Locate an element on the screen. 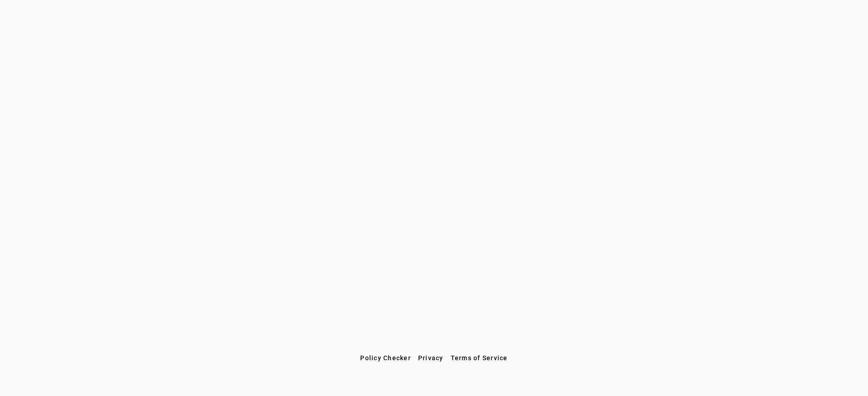 The width and height of the screenshot is (868, 396). span: Policy Checker is located at coordinates (385, 357).